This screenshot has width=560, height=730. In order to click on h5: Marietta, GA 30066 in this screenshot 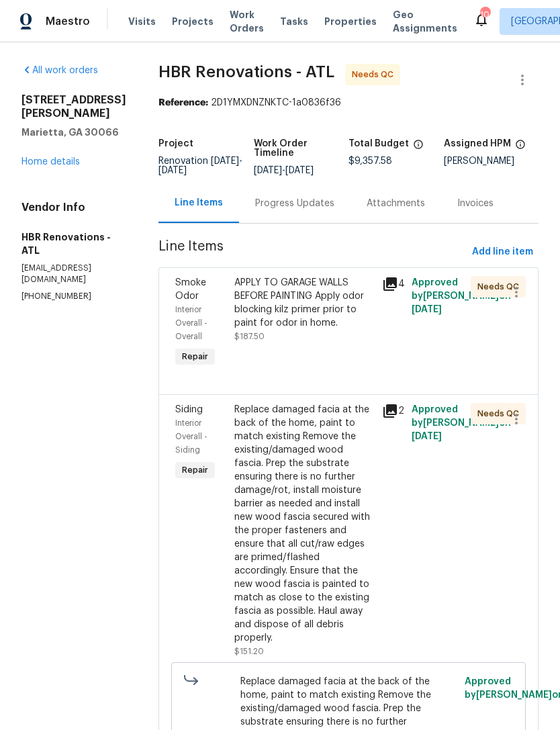, I will do `click(74, 132)`.